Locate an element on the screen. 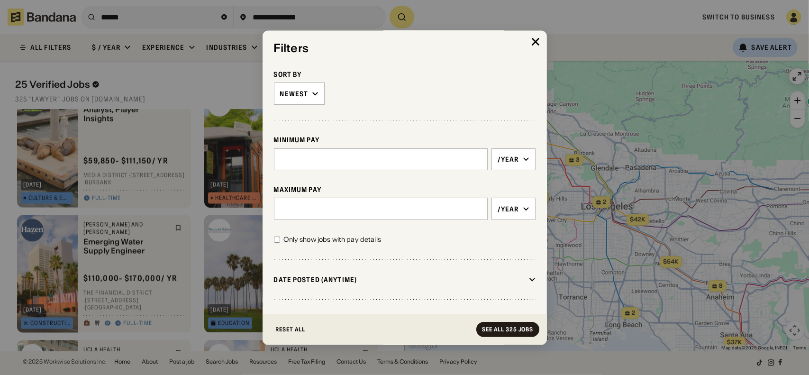 Image resolution: width=809 pixels, height=375 pixels. div: See all 325 jobs is located at coordinates (507, 329).